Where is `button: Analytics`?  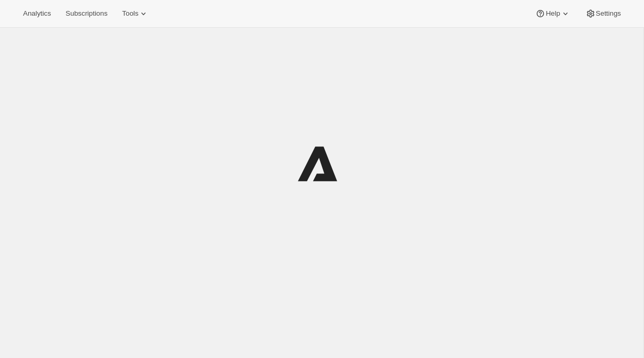 button: Analytics is located at coordinates (37, 14).